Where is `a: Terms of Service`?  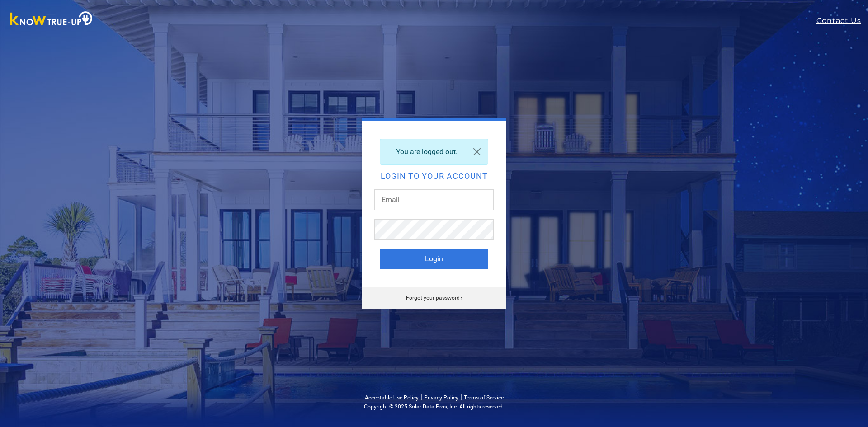
a: Terms of Service is located at coordinates (483, 397).